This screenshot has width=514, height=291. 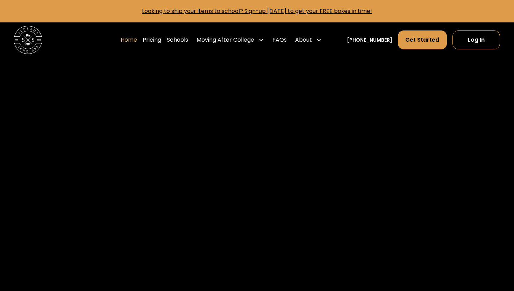 I want to click on a: Schools, so click(x=177, y=40).